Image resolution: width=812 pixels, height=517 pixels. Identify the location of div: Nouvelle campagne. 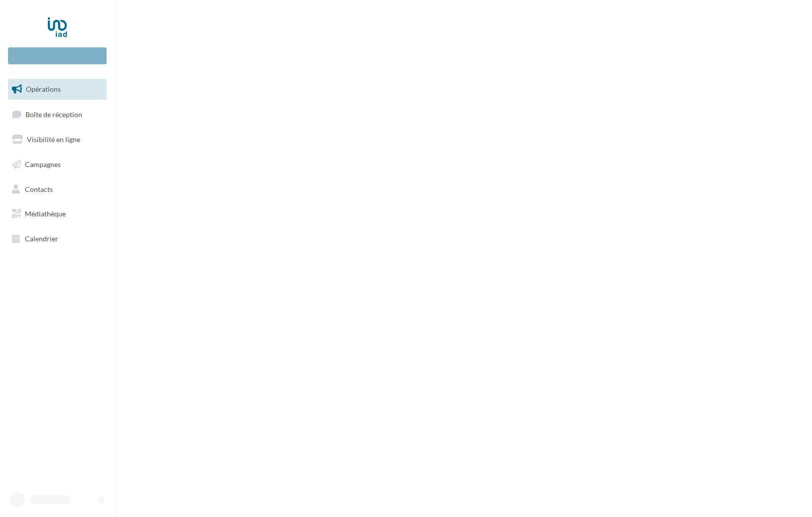
(57, 56).